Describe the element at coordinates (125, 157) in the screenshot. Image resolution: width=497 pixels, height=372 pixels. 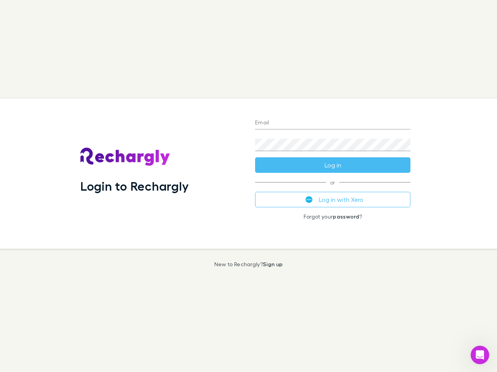
I see `img: Rechargly's Logo` at that location.